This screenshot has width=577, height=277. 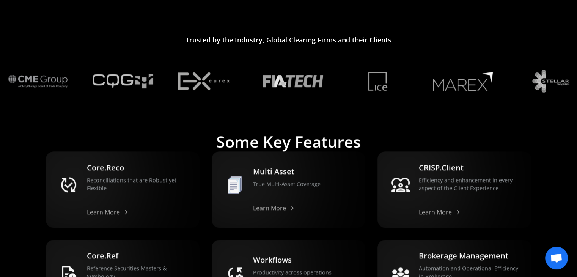 What do you see at coordinates (123, 81) in the screenshot?
I see `img: CQG` at bounding box center [123, 81].